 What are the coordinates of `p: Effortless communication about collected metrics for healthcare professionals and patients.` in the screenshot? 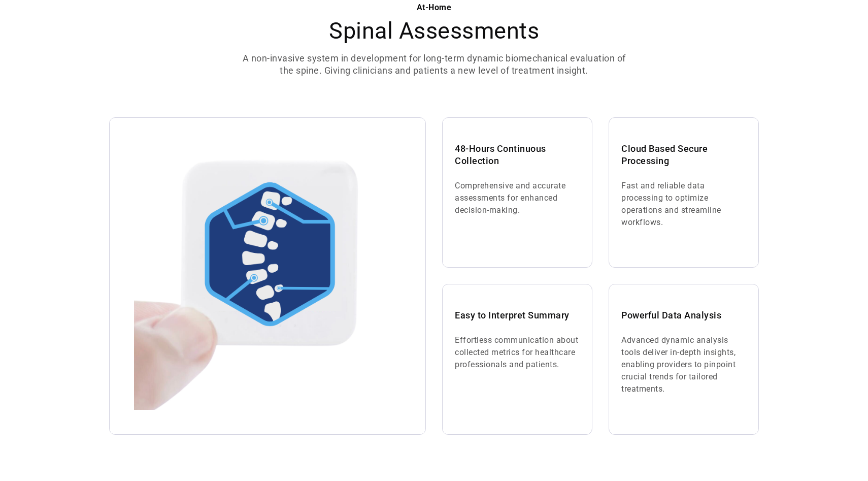 It's located at (517, 352).